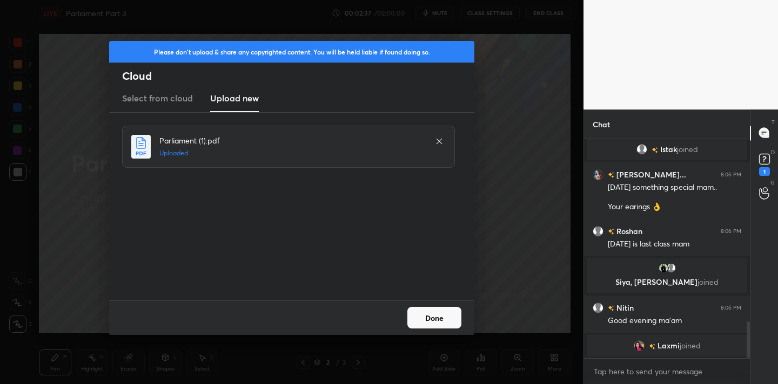 Image resolution: width=778 pixels, height=384 pixels. What do you see at coordinates (668, 346) in the screenshot?
I see `span: Laxmi` at bounding box center [668, 346].